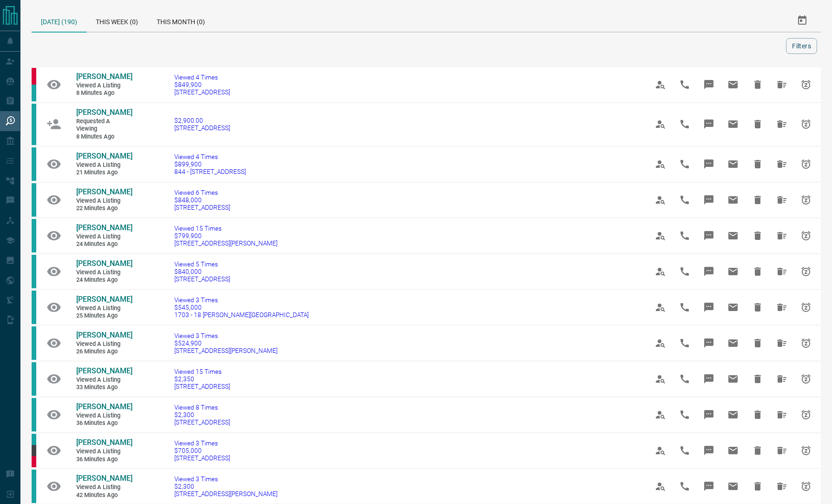  What do you see at coordinates (782, 308) in the screenshot?
I see `span: Hide All from Preeti Choudhari` at bounding box center [782, 308].